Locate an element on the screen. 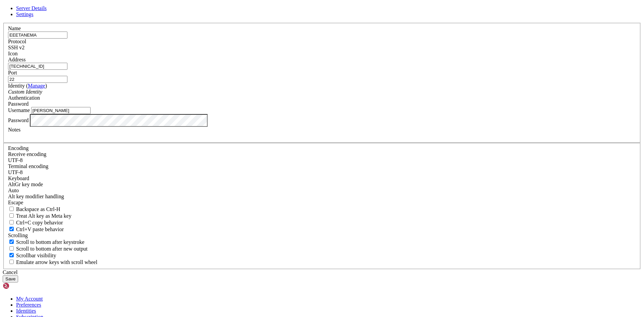  div: Escape is located at coordinates (322, 203).